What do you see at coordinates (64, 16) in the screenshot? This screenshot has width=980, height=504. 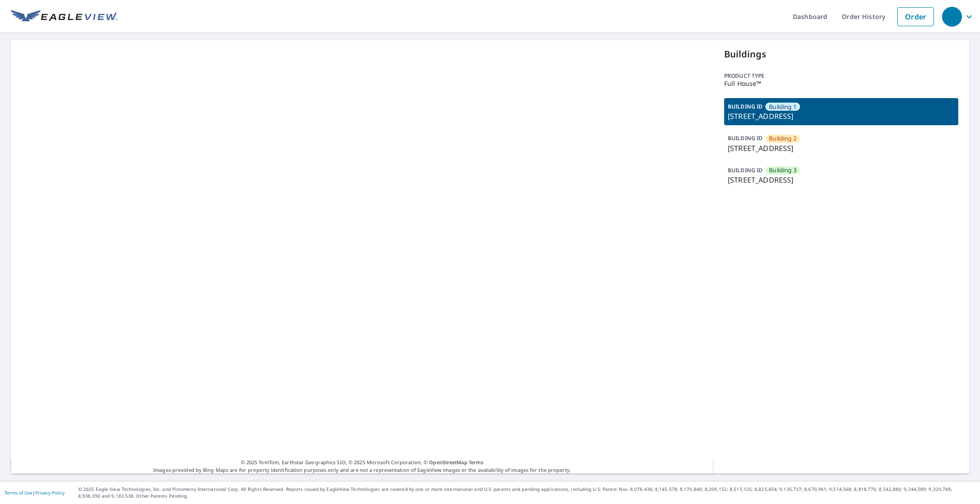 I see `img: EV Logo` at bounding box center [64, 16].